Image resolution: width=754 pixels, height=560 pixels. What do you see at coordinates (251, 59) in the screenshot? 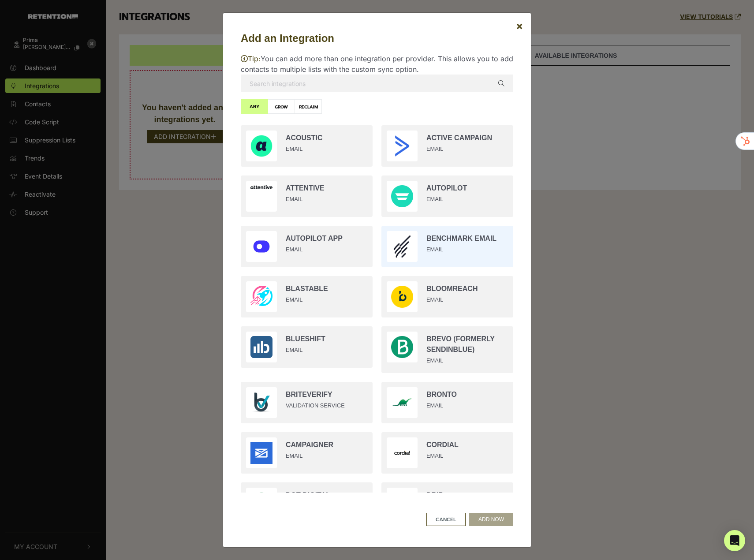
I see `span: Tip:` at bounding box center [251, 59].